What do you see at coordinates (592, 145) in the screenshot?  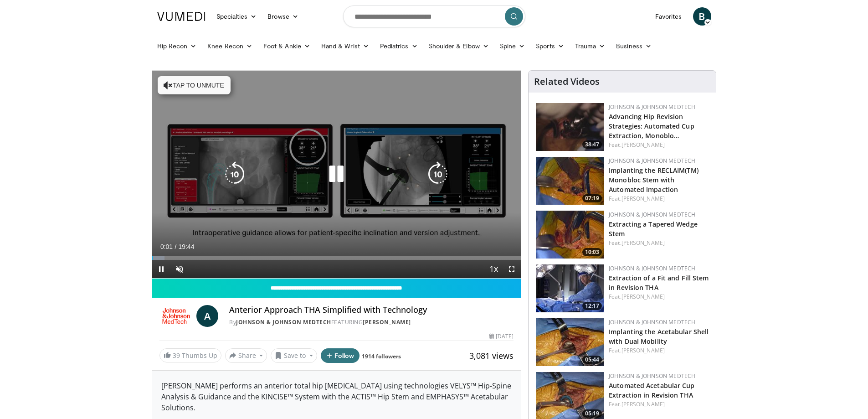 I see `span: 38:47` at bounding box center [592, 145].